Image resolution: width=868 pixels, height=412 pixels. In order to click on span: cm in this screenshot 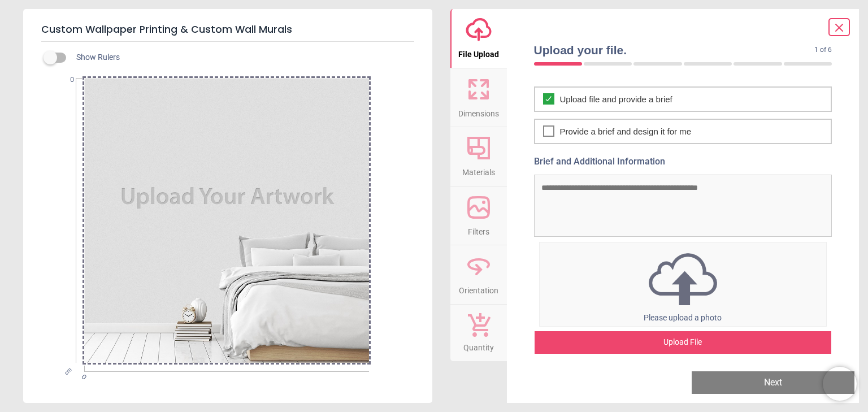, I will do `click(67, 371)`.